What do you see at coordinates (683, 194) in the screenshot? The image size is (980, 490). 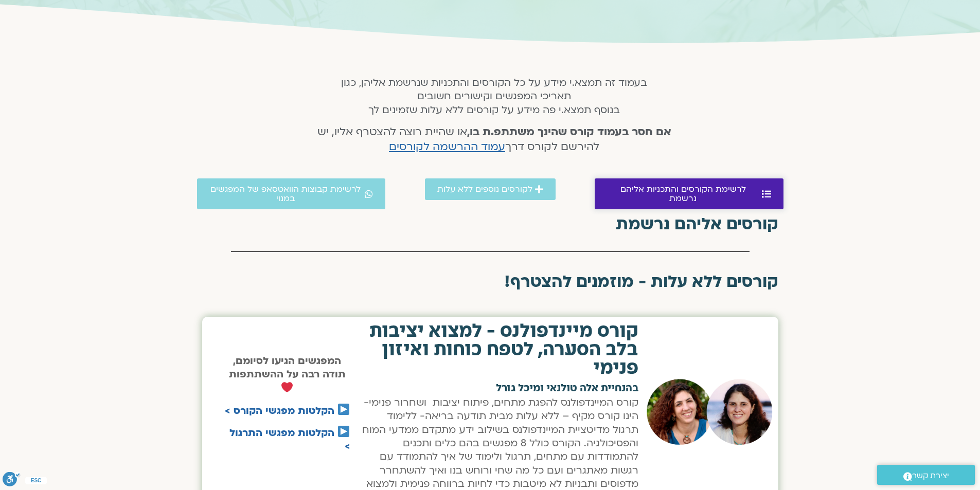 I see `span: לרשימת הקורסים והתכניות אליהם נרשמת` at bounding box center [683, 194].